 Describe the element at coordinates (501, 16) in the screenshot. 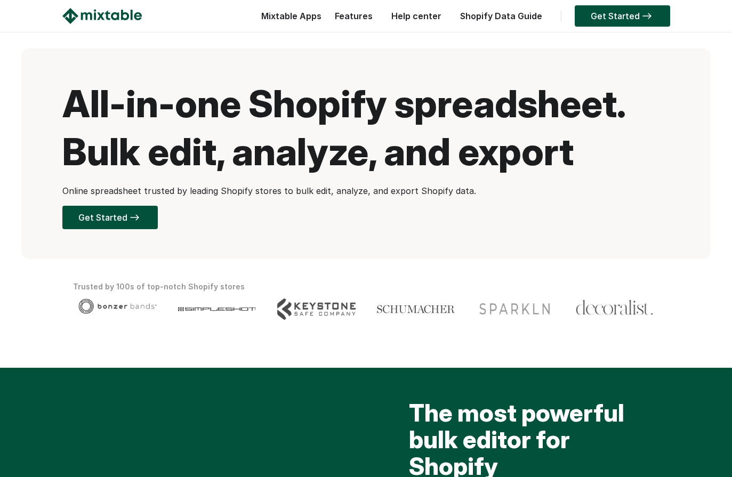

I see `a: Shopify Data Guide` at that location.